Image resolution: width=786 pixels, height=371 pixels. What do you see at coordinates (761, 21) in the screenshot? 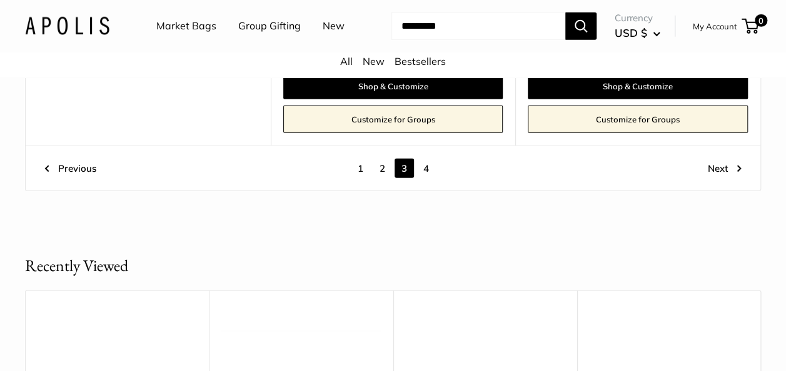
I see `span: 0` at bounding box center [761, 21].